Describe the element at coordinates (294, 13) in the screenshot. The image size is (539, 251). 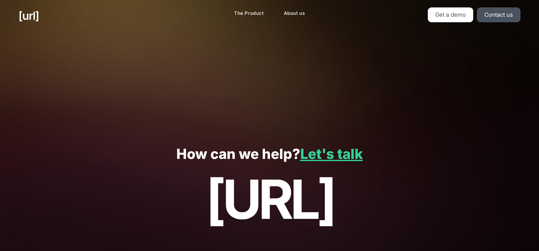
I see `a: About us` at that location.